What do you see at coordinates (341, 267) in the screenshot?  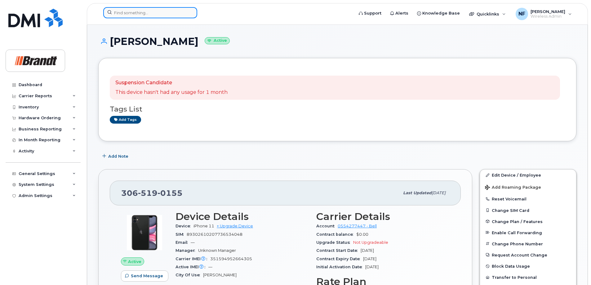 I see `span: Initial Activation Date` at bounding box center [341, 267].